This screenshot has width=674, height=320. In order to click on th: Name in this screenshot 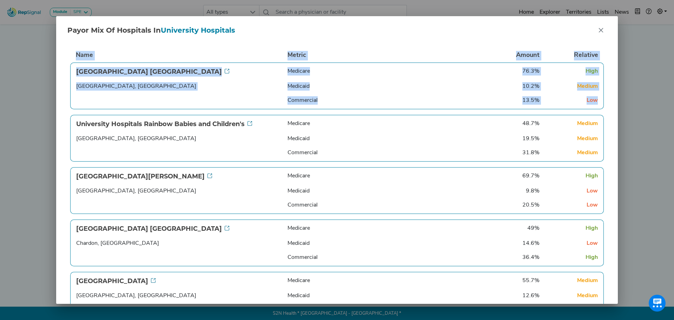, I will do `click(177, 56)`.